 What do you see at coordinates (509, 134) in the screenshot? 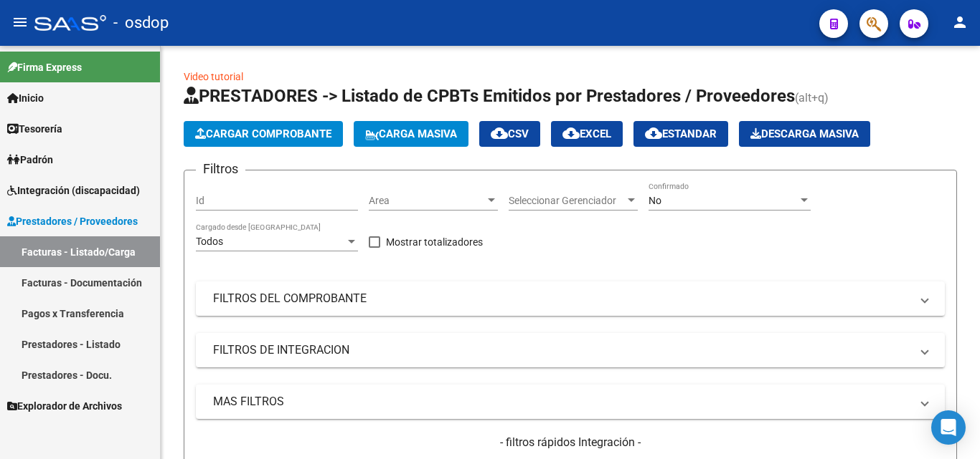
I see `button: CSV` at bounding box center [509, 134].